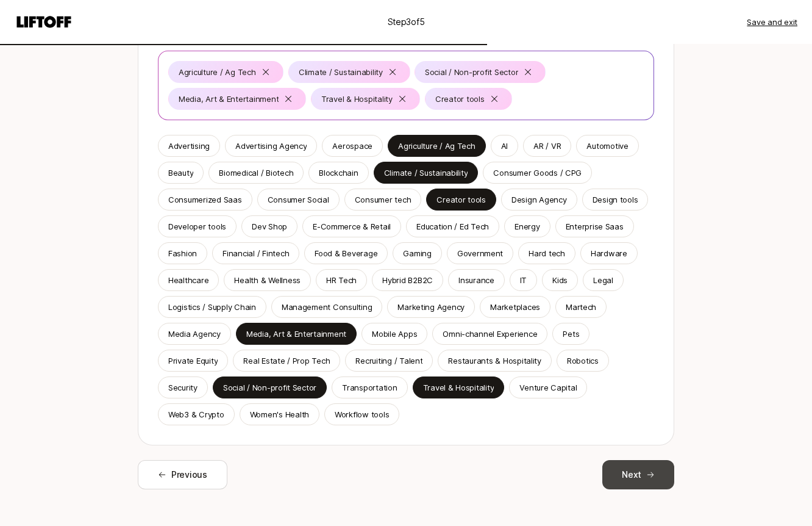  I want to click on div: Hybrid B2B2C, so click(407, 280).